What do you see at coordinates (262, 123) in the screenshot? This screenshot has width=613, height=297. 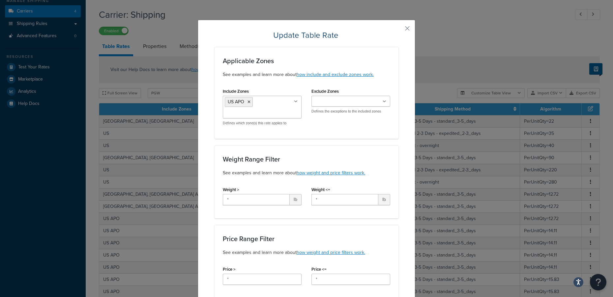 I see `p: Defines which zone(s) this rate applies to` at bounding box center [262, 123].